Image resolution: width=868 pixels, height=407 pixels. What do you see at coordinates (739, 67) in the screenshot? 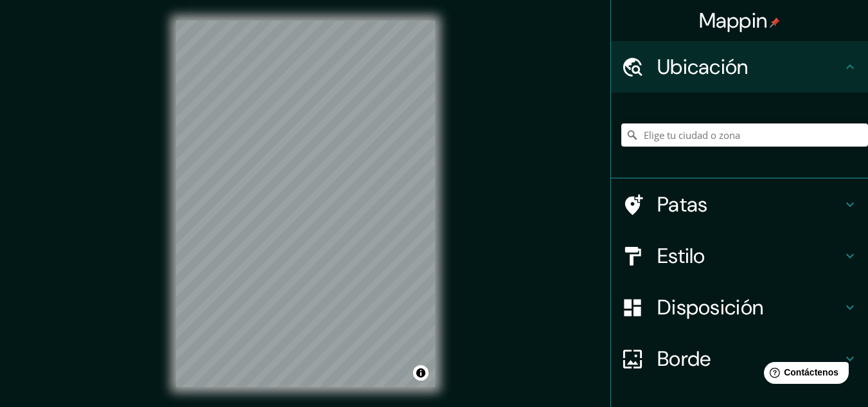
I see `div: Ubicación` at bounding box center [739, 67].